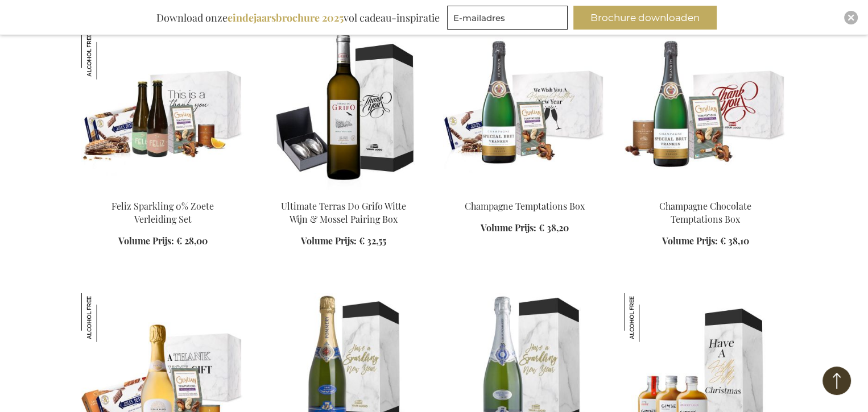 Image resolution: width=868 pixels, height=412 pixels. Describe the element at coordinates (735, 240) in the screenshot. I see `span: € 38,10` at that location.